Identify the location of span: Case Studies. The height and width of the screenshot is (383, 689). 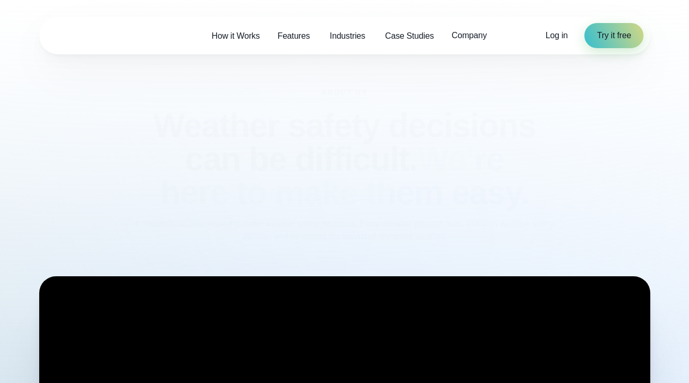
(409, 36).